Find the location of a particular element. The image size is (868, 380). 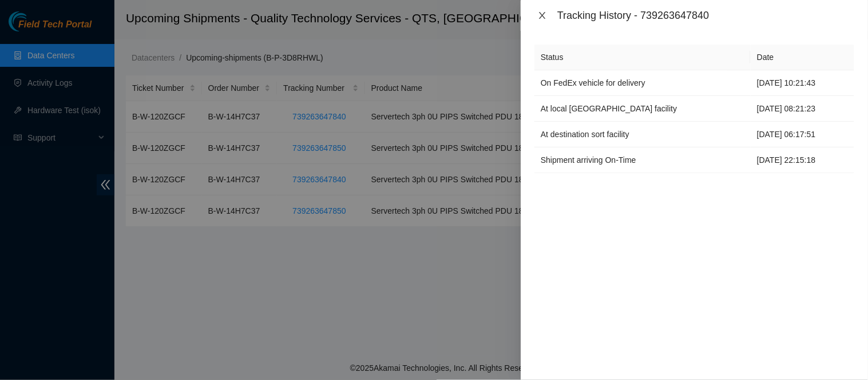

div: Tracking History - 739263647840 is located at coordinates (705, 15).